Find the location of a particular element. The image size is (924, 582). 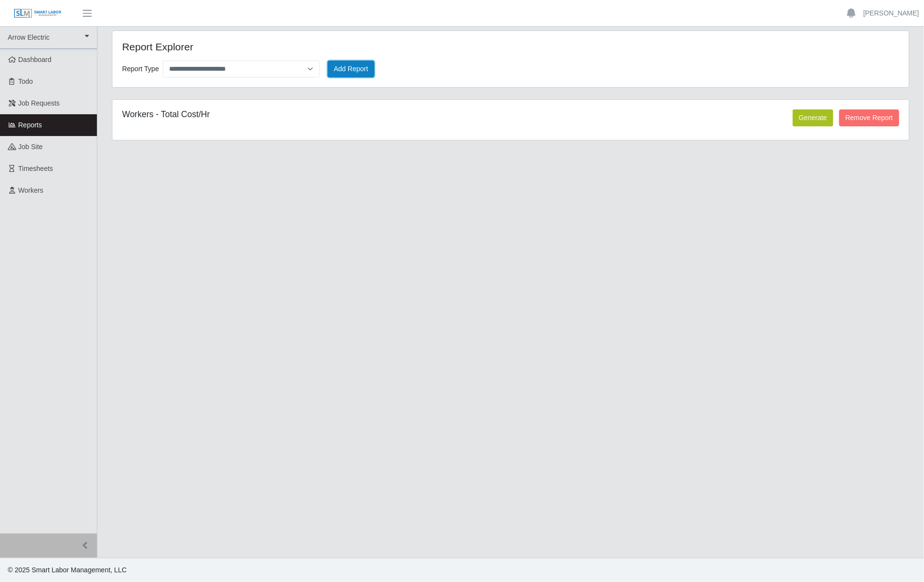

span: job site is located at coordinates (30, 147).